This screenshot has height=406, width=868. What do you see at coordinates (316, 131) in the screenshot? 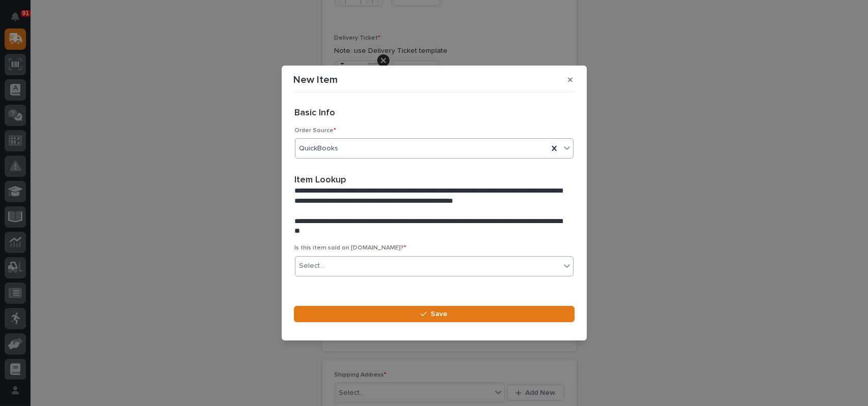
I see `span: Order Source` at bounding box center [316, 131].